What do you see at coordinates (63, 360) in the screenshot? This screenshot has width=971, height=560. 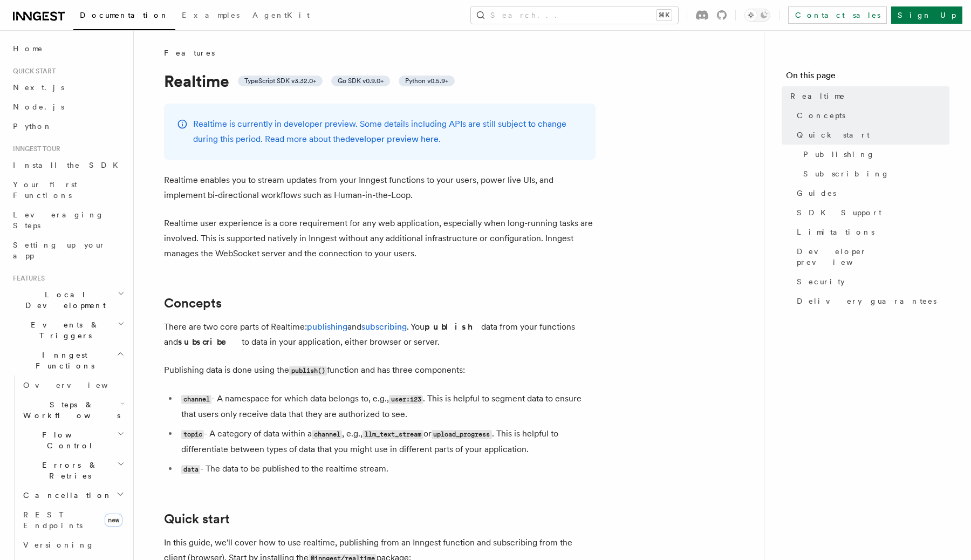 I see `span: Inngest Functions` at bounding box center [63, 360].